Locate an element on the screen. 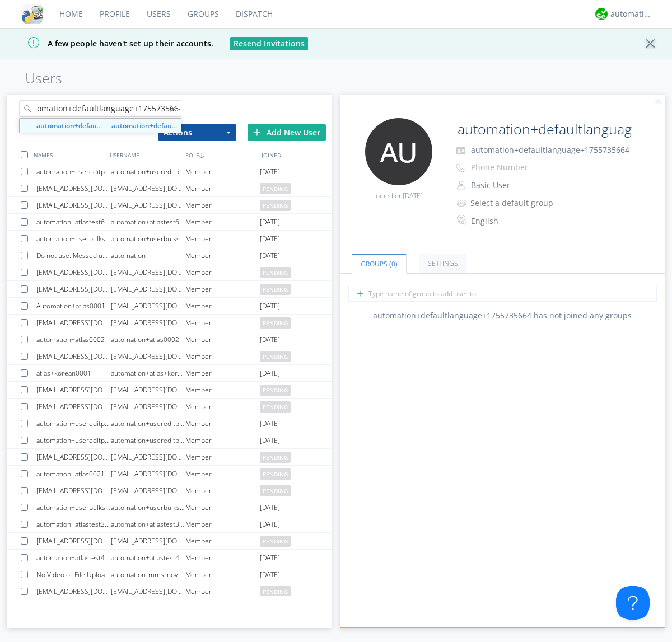 The image size is (672, 642). div: Add New User is located at coordinates (287, 133).